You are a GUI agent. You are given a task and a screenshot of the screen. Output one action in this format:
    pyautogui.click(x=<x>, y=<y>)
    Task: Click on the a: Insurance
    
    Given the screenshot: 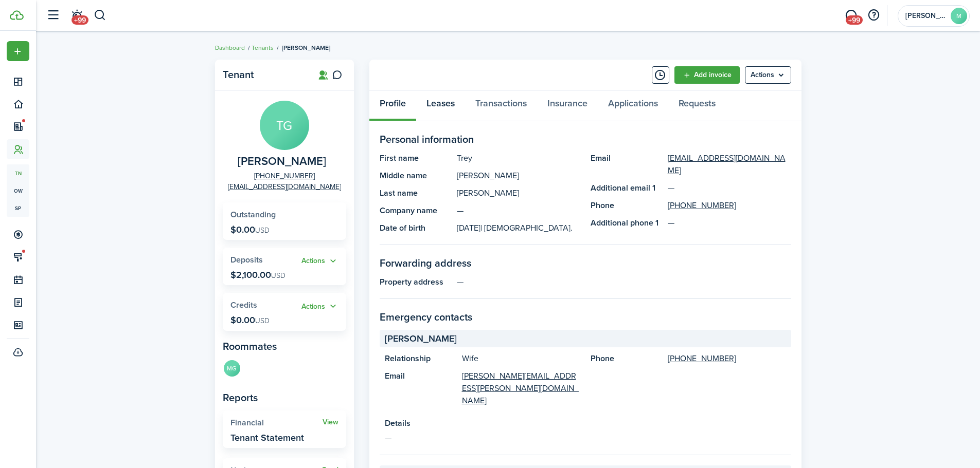 What is the action you would take?
    pyautogui.click(x=568, y=106)
    